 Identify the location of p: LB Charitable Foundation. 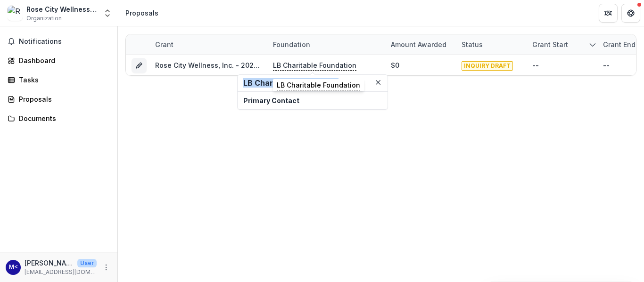
(314, 65).